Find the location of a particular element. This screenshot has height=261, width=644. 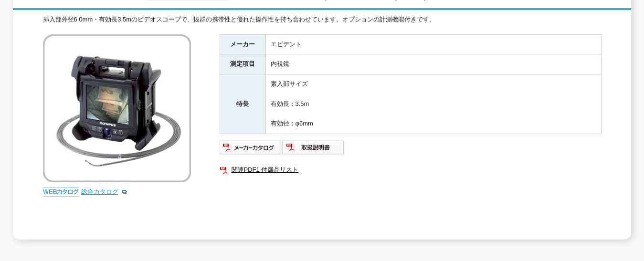

a: 関連PDF1 付属品リスト is located at coordinates (410, 170).